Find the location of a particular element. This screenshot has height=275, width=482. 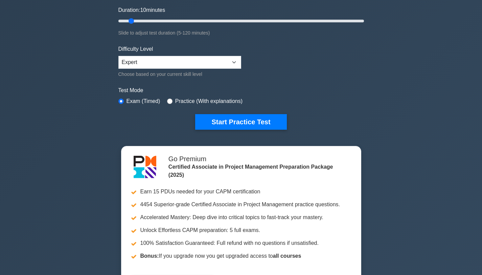

label: Test Mode is located at coordinates (241, 90).